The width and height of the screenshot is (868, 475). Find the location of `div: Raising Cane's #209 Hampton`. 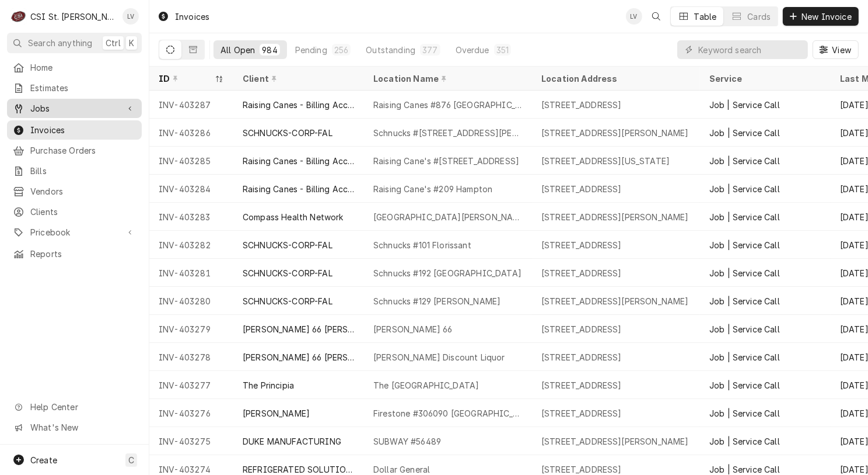

div: Raising Cane's #209 Hampton is located at coordinates (433, 189).